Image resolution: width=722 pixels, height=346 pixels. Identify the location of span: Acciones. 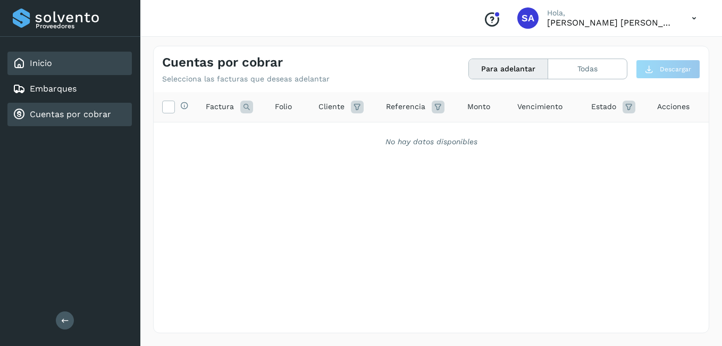
(673, 106).